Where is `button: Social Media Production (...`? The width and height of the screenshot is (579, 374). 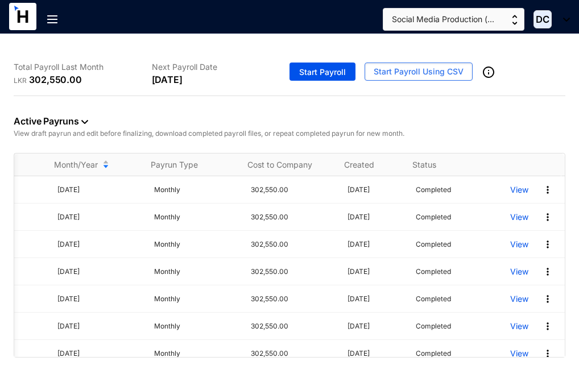 button: Social Media Production (... is located at coordinates (453, 19).